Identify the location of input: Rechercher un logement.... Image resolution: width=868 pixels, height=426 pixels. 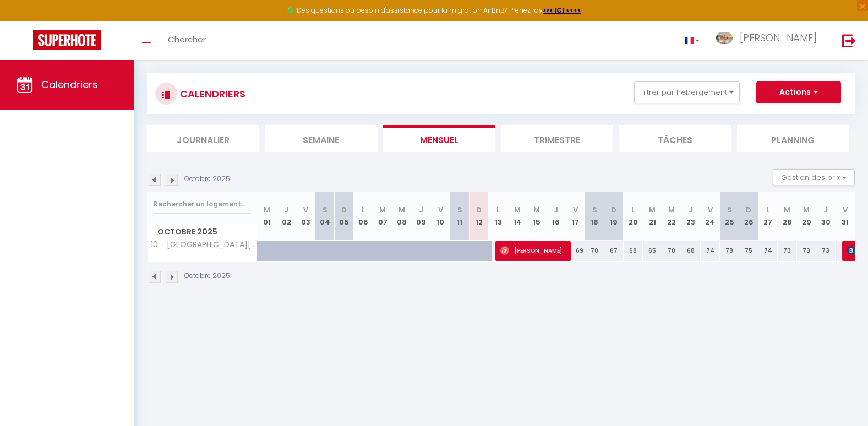
(202, 204).